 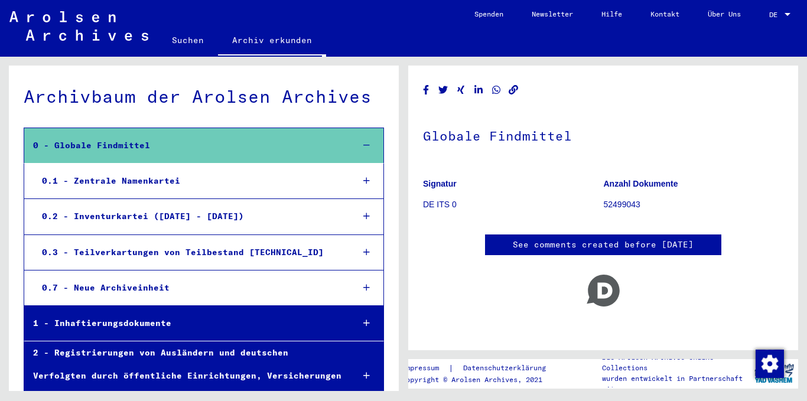 I want to click on button: Share on Xing, so click(x=461, y=90).